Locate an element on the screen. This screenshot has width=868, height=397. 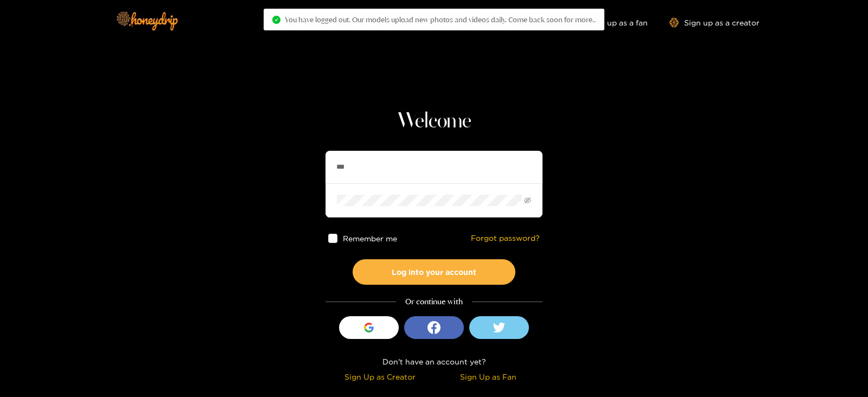
span: check-circle is located at coordinates (276, 20).